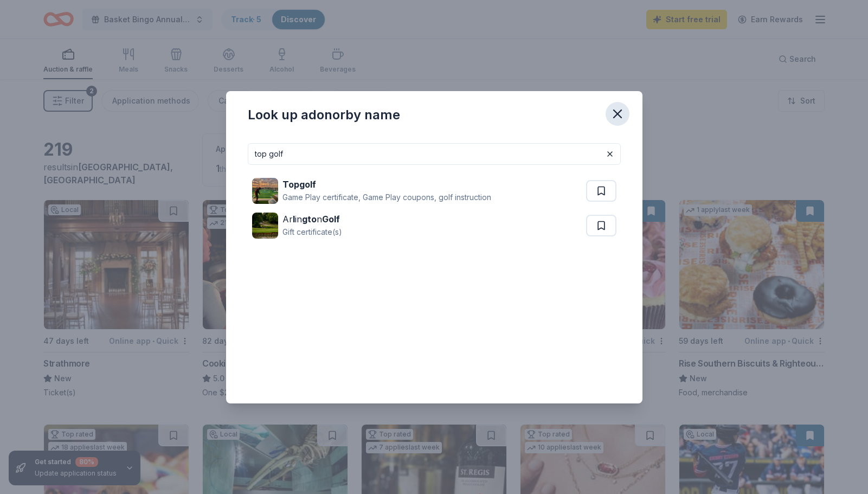 The width and height of the screenshot is (868, 494). What do you see at coordinates (312, 232) in the screenshot?
I see `div: Gift certificate(s)` at bounding box center [312, 232].